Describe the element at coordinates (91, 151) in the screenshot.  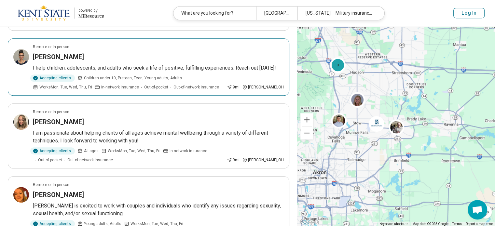
I see `span: All ages` at that location.